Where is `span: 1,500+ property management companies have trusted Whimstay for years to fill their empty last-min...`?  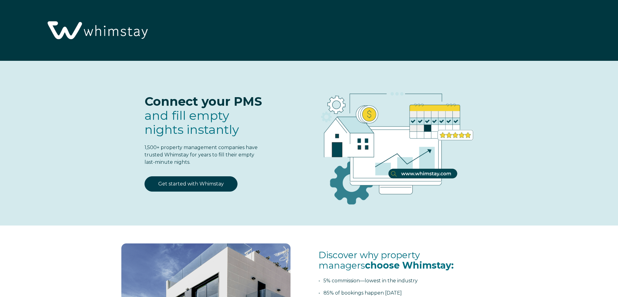 span: 1,500+ property management companies have trusted Whimstay for years to fill their empty last-min... is located at coordinates (201, 154).